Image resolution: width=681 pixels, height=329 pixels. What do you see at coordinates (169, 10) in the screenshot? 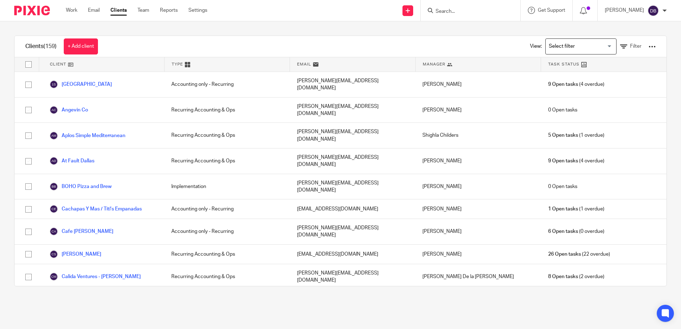
I see `a: Reports` at bounding box center [169, 10].